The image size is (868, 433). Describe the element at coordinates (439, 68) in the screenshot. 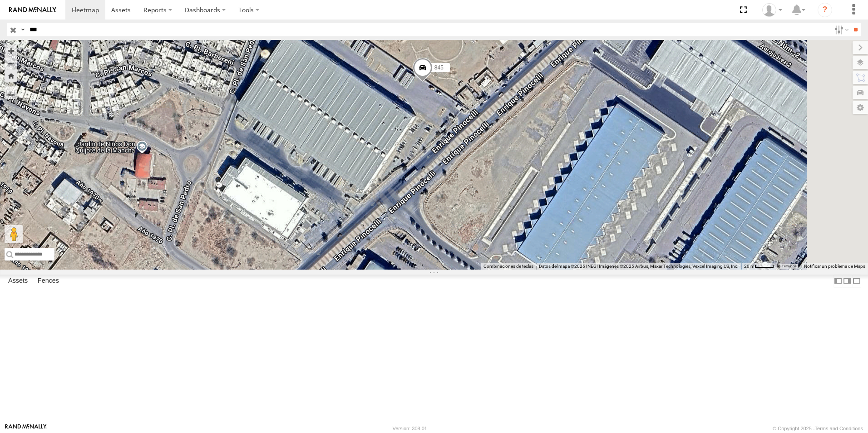

I see `span: 845` at that location.